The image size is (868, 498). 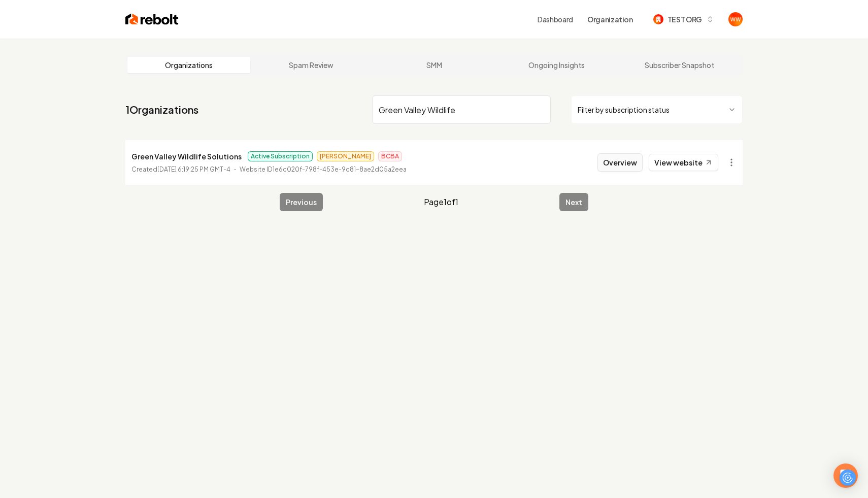 What do you see at coordinates (679, 65) in the screenshot?
I see `a: Subscriber Snapshot` at bounding box center [679, 65].